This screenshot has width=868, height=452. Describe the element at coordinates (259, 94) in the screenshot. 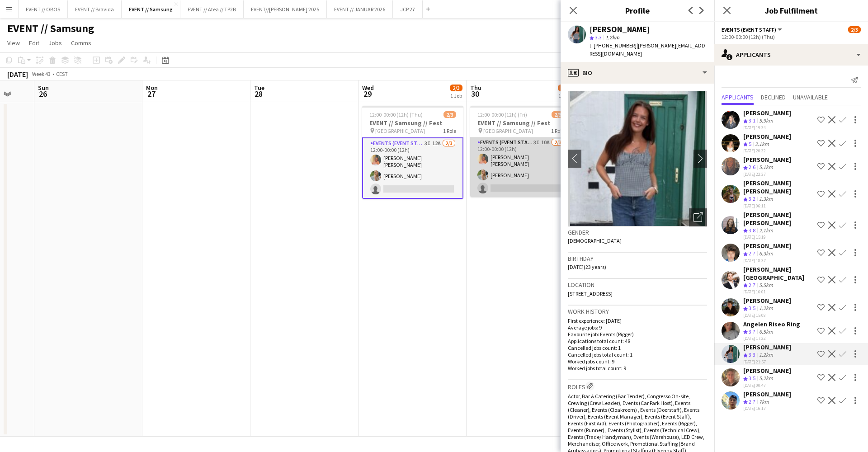

I see `span: 28` at that location.